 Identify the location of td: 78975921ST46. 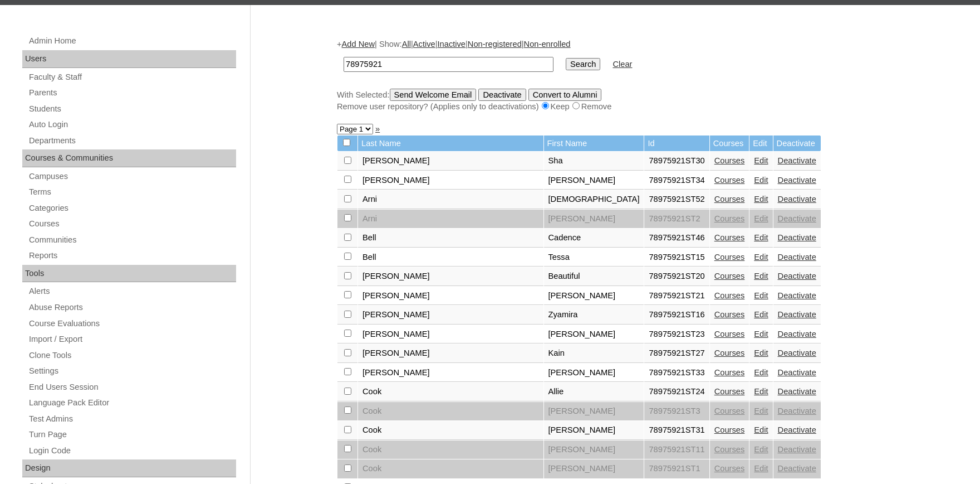
(677, 239).